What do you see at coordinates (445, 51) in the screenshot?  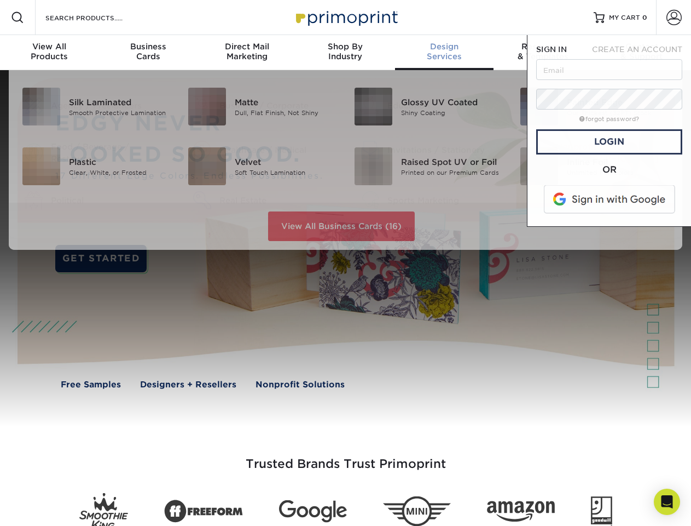 I see `div: Services` at bounding box center [445, 51].